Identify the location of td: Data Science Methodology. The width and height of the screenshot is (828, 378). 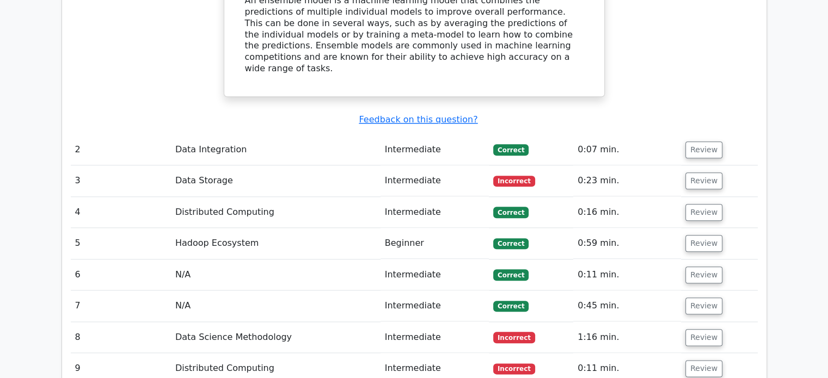
(275, 337).